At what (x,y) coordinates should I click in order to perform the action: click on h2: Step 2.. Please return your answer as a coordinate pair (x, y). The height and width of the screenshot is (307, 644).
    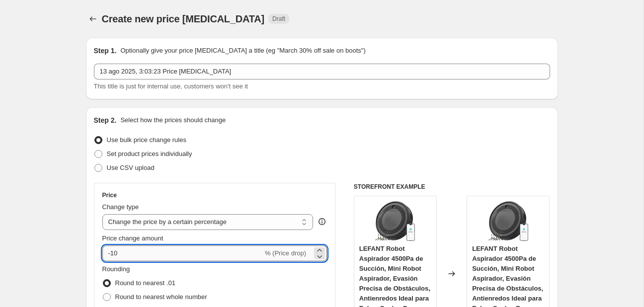
    Looking at the image, I should click on (105, 120).